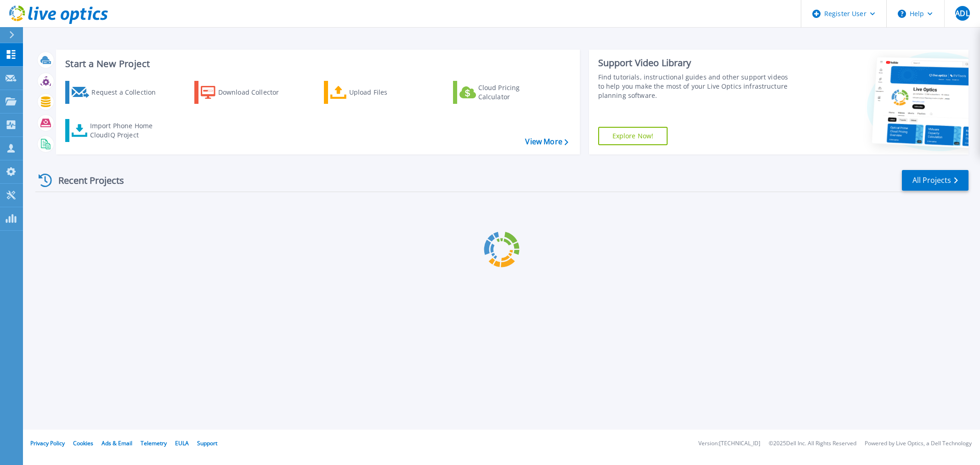 Image resolution: width=980 pixels, height=465 pixels. What do you see at coordinates (962, 14) in the screenshot?
I see `span: ADL` at bounding box center [962, 14].